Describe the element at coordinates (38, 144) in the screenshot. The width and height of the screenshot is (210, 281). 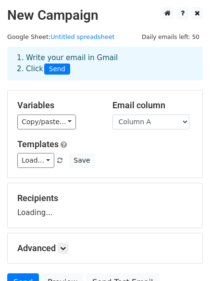
I see `a: Templates` at that location.